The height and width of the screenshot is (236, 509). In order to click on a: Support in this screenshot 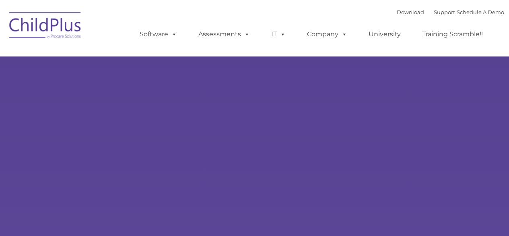, I will do `click(444, 12)`.